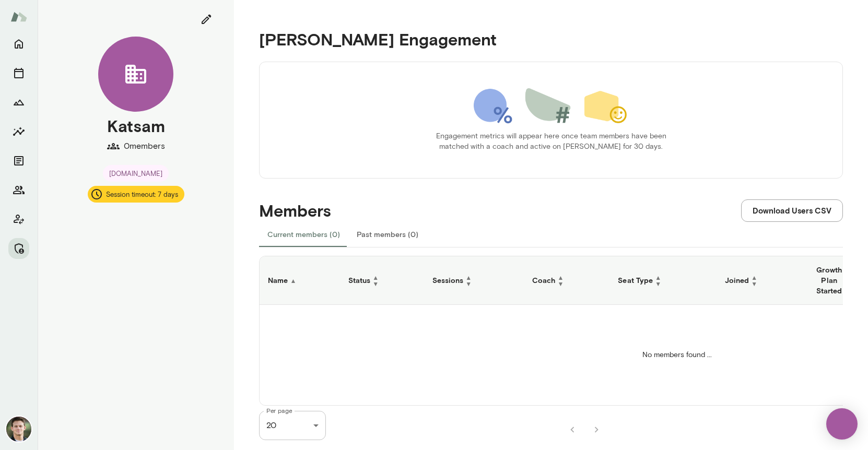 Image resolution: width=868 pixels, height=450 pixels. Describe the element at coordinates (18, 429) in the screenshot. I see `img: Alex Marcus` at that location.